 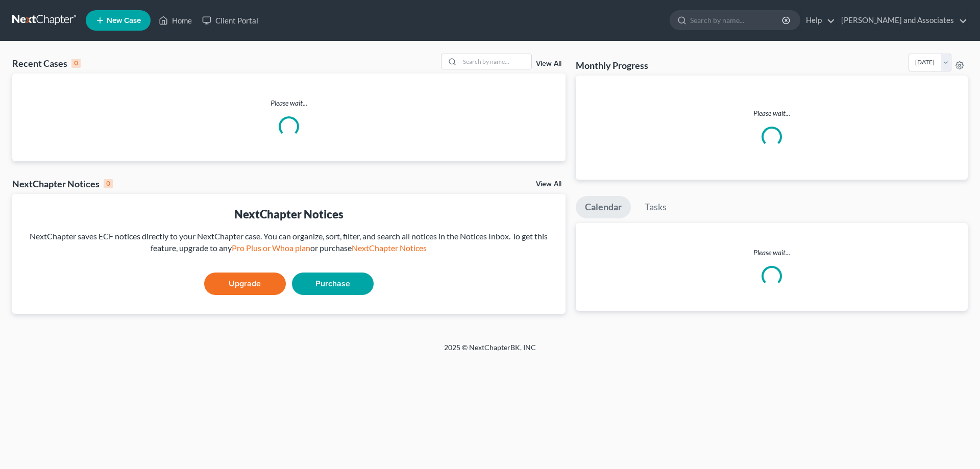 What do you see at coordinates (655, 207) in the screenshot?
I see `a: Tasks` at bounding box center [655, 207].